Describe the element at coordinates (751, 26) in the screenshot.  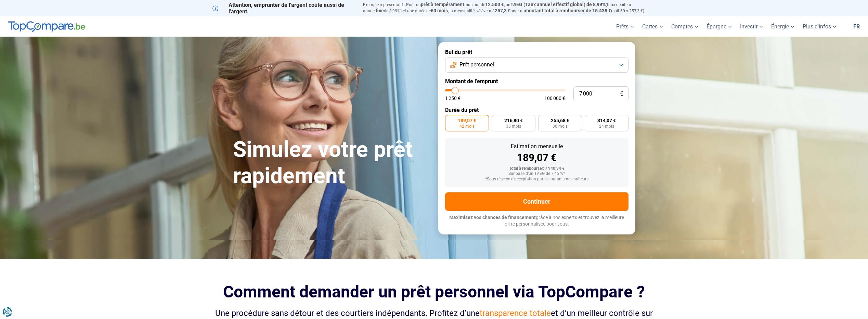
I see `a: Investir` at that location.